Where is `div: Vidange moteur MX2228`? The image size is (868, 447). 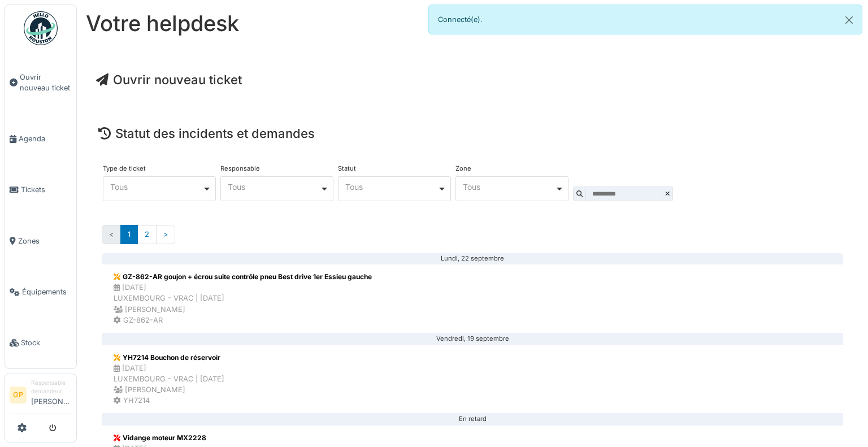
div: Vidange moteur MX2228 is located at coordinates (169, 438).